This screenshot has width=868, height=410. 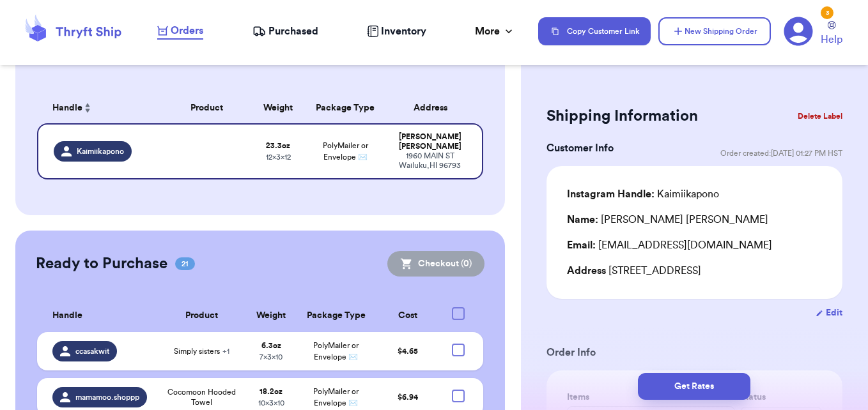 What do you see at coordinates (436, 264) in the screenshot?
I see `button: Checkout (0)` at bounding box center [436, 264].